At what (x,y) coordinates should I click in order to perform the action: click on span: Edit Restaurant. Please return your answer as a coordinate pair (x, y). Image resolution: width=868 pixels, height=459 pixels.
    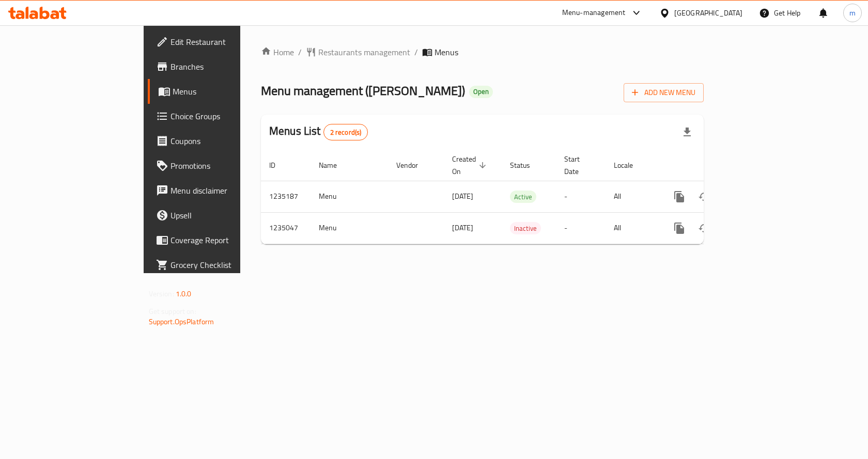
    Looking at the image, I should click on (225, 42).